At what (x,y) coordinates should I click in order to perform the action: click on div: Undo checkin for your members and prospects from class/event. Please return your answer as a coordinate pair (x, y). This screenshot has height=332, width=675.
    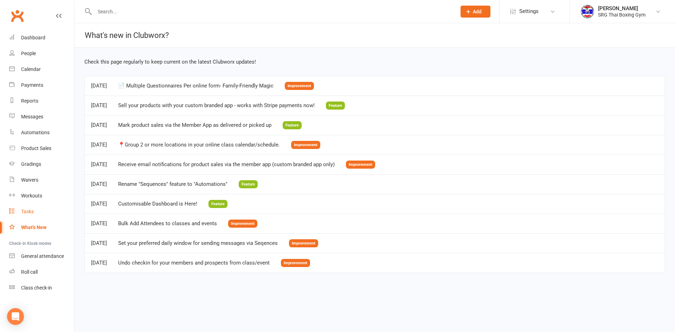
    Looking at the image, I should click on (194, 263).